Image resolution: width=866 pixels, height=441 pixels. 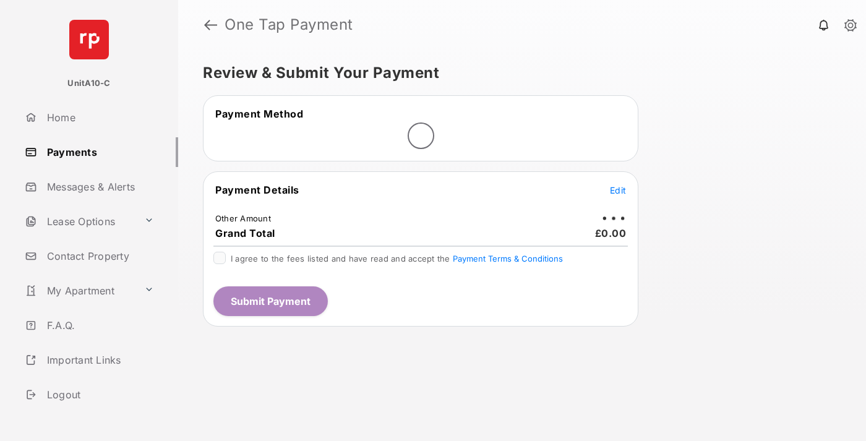 What do you see at coordinates (99, 326) in the screenshot?
I see `a: F.A.Q.` at bounding box center [99, 326].